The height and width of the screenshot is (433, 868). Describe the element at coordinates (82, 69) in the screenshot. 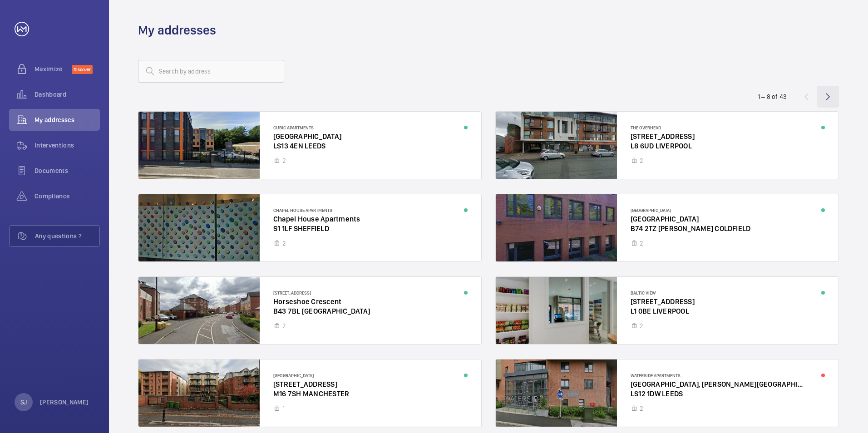

I see `span: Discover` at that location.